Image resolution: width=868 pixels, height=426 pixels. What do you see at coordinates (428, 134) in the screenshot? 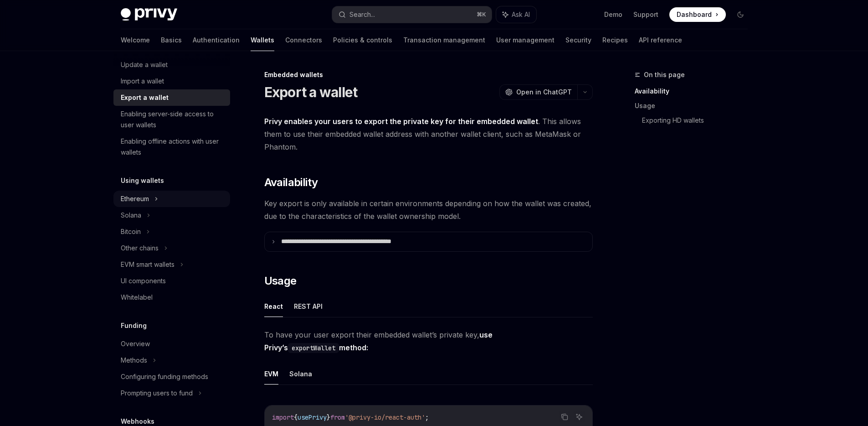
I see `span: . This allows them to use their embedded wallet address with another wallet client, such as MetaM...` at bounding box center [428, 134].